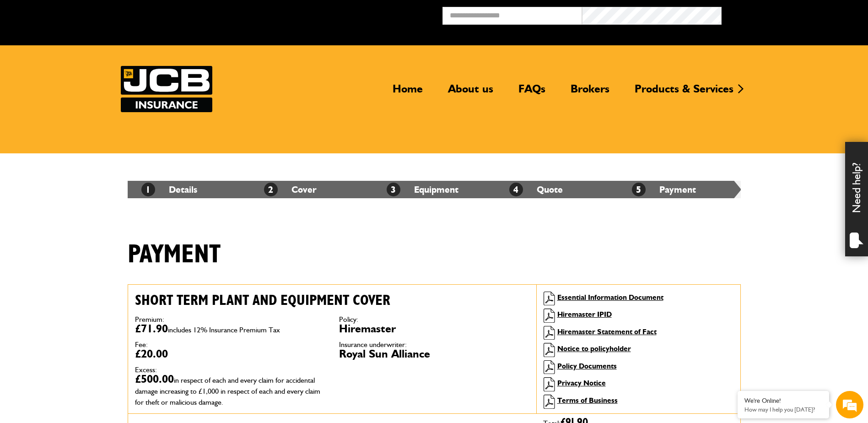  I want to click on a: FAQs, so click(532, 92).